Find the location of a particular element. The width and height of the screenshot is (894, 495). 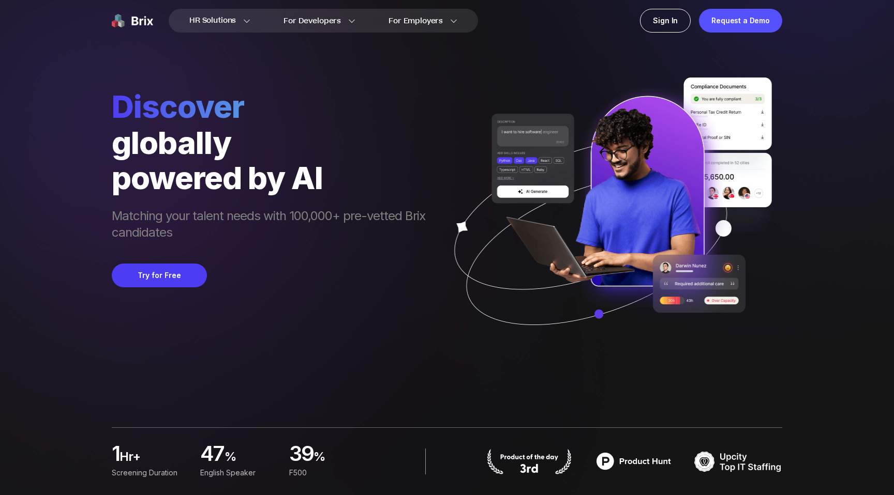

div: Screening duration is located at coordinates (149, 473).